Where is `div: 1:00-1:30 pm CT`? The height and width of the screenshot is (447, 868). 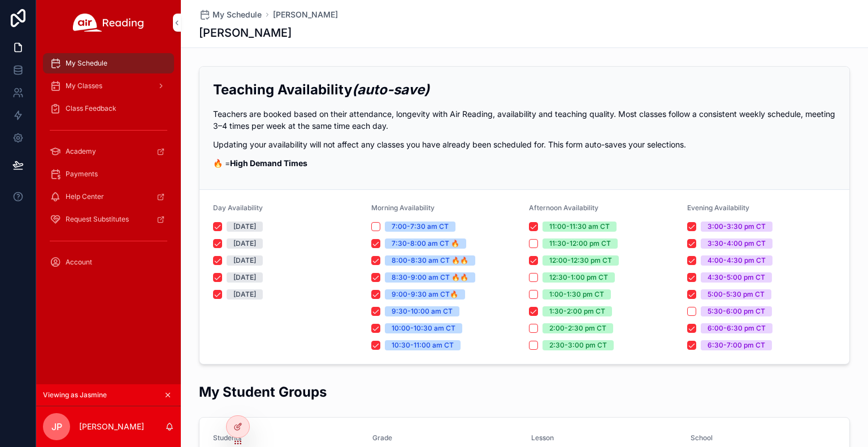 div: 1:00-1:30 pm CT is located at coordinates (576, 294).